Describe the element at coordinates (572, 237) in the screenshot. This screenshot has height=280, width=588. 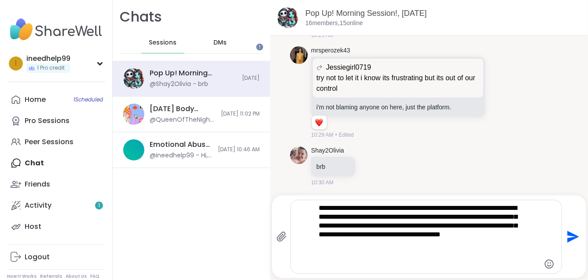
I see `button: Send` at that location.